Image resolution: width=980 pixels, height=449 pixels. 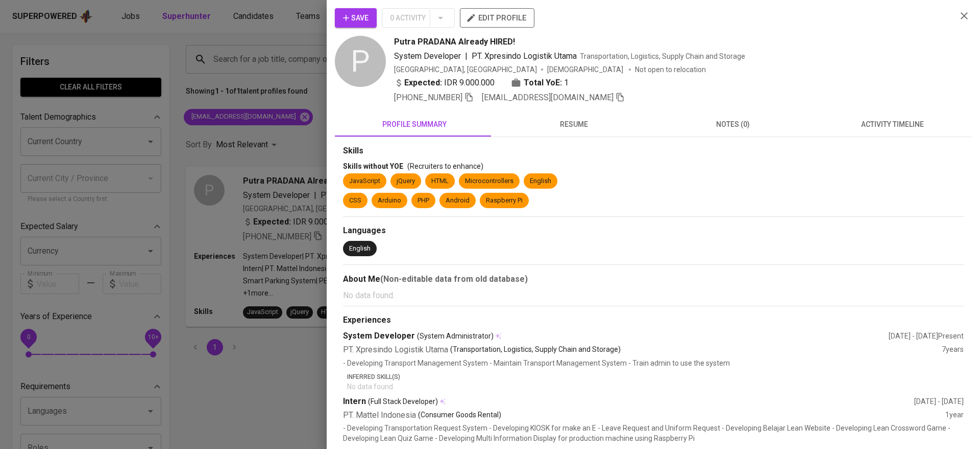 I want to click on div: Microcontrollers, so click(x=489, y=181).